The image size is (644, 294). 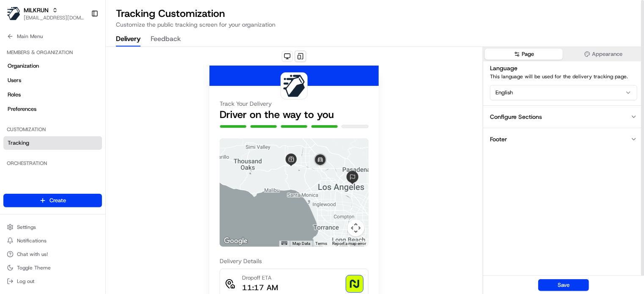 What do you see at coordinates (375, 24) in the screenshot?
I see `p: Customize the public tracking screen for your organization` at bounding box center [375, 24].